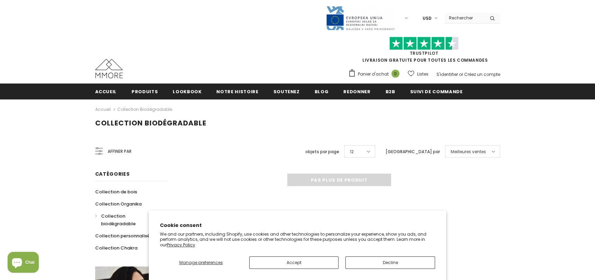  What do you see at coordinates (287, 91) in the screenshot?
I see `a: soutenez` at bounding box center [287, 91].